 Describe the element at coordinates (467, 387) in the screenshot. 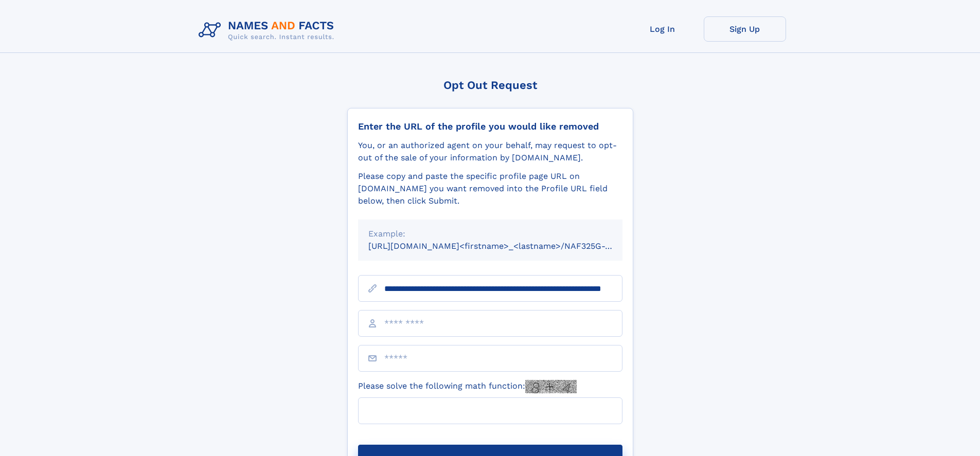

I see `label: Please solve the following math function:` at that location.